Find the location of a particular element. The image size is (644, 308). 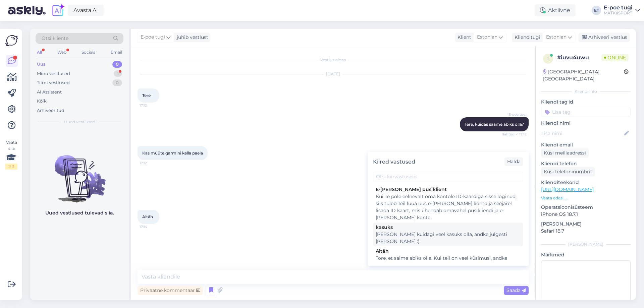

span: Aitäh is located at coordinates (147, 217).